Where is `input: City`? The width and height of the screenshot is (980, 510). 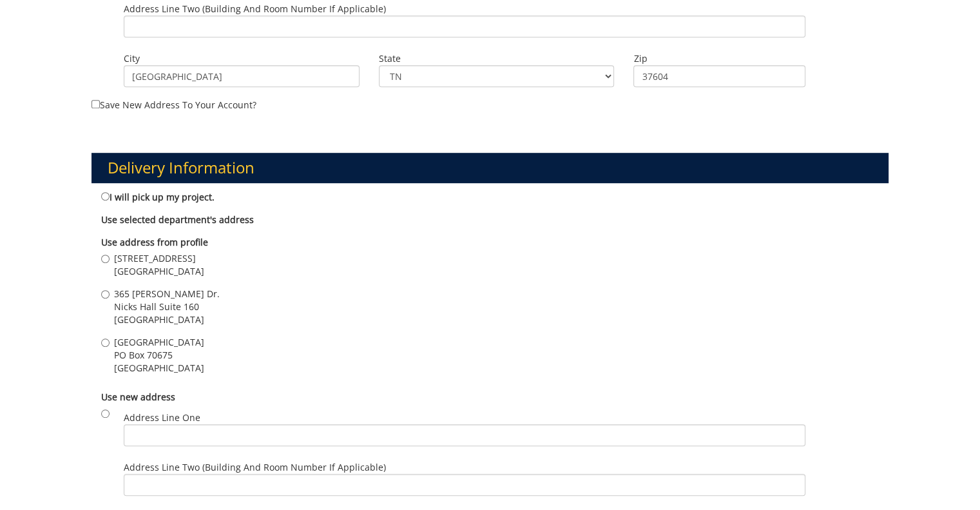 input: City is located at coordinates (242, 76).